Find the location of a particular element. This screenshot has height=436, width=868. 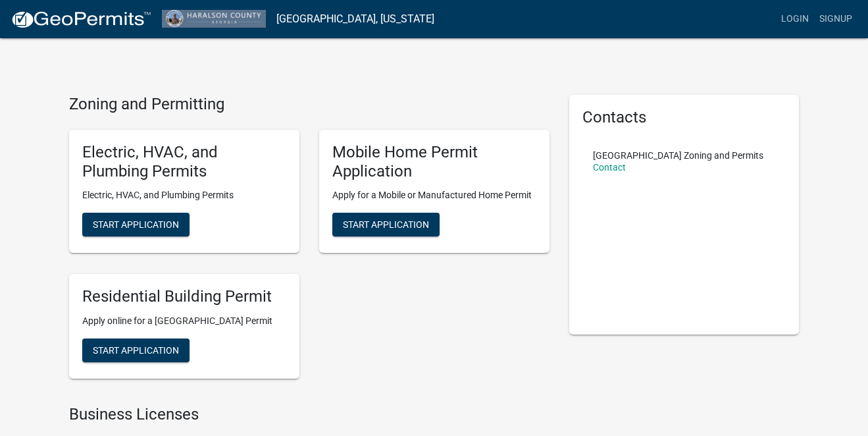

p: Electric, HVAC, and Plumbing Permits is located at coordinates (184, 195).